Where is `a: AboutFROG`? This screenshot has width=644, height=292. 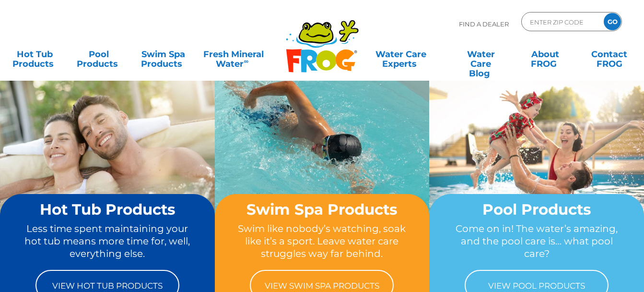
a: AboutFROG is located at coordinates (546, 54).